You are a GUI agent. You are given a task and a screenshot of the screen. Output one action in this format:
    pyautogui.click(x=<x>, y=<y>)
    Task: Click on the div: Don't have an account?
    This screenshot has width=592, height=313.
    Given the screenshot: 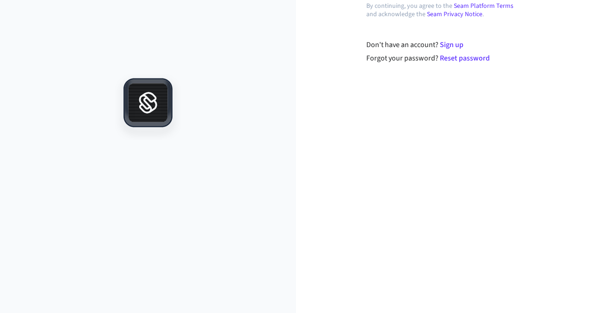 What is the action you would take?
    pyautogui.click(x=444, y=45)
    